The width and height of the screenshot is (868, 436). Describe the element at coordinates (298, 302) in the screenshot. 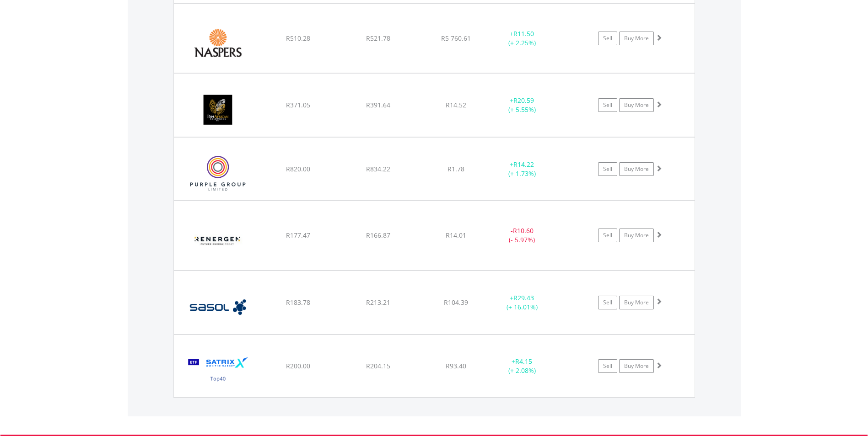

I see `span: R183.78` at that location.